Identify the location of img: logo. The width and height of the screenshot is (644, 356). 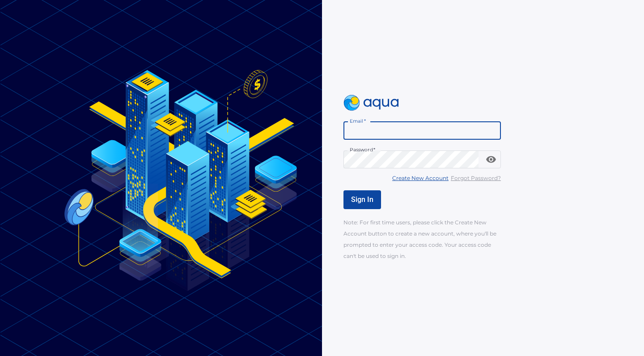
(371, 103).